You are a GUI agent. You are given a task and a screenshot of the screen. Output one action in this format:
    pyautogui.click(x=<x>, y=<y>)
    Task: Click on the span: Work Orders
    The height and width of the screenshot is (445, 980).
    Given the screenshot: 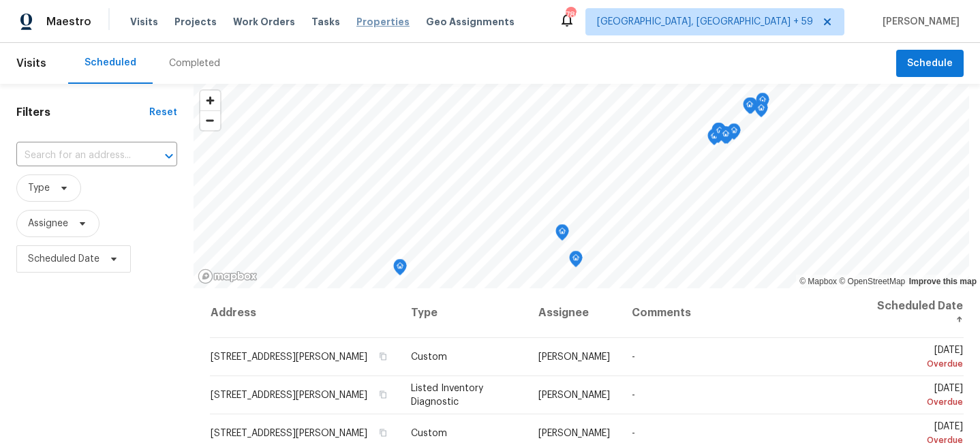 What is the action you would take?
    pyautogui.click(x=263, y=22)
    